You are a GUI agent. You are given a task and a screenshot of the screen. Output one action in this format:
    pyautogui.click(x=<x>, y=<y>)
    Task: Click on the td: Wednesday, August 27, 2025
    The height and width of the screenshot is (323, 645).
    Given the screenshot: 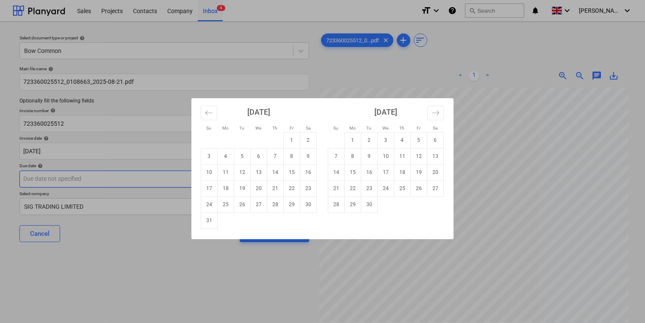 What is the action you would take?
    pyautogui.click(x=259, y=205)
    